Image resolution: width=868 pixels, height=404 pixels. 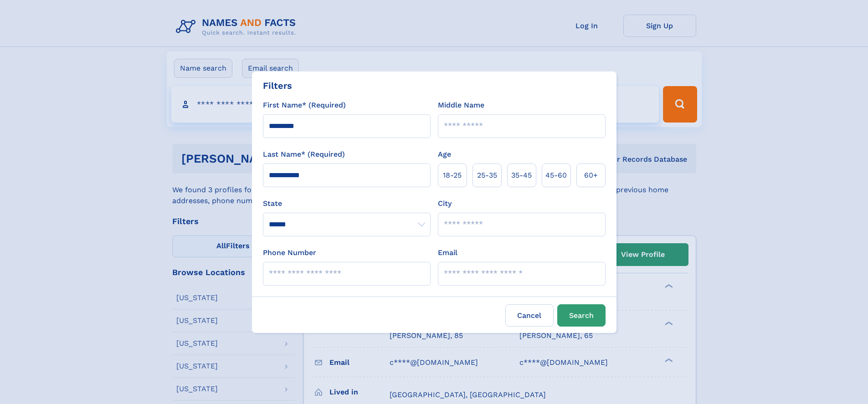 I want to click on span: 45‑60, so click(x=556, y=175).